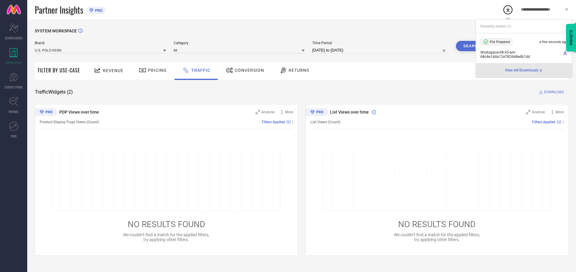 The image size is (576, 272). What do you see at coordinates (98, 10) in the screenshot?
I see `span: PRO` at bounding box center [98, 10].